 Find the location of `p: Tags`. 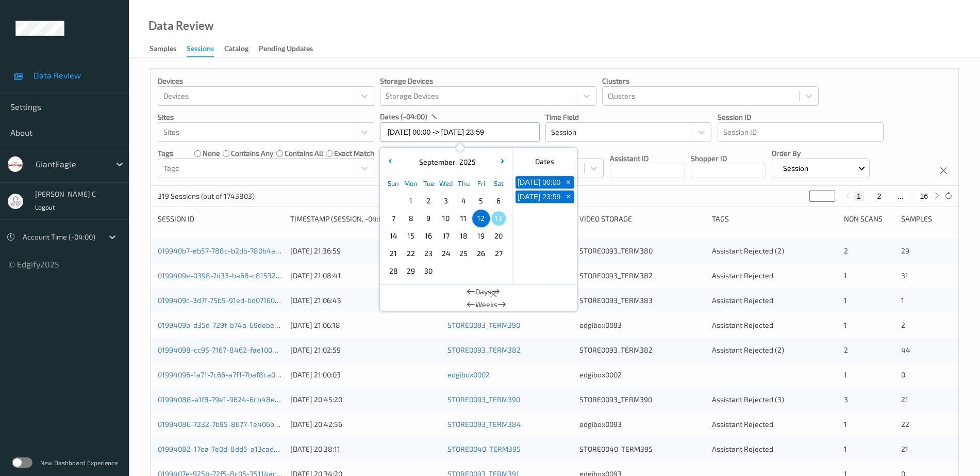

p: Tags is located at coordinates (165, 153).